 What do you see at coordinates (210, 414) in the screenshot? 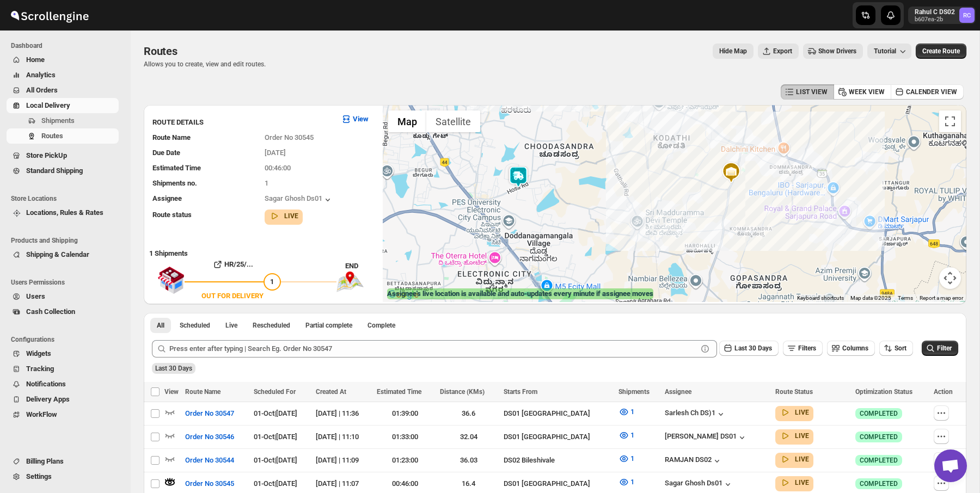
I see `span: Order No 30547` at bounding box center [210, 414].